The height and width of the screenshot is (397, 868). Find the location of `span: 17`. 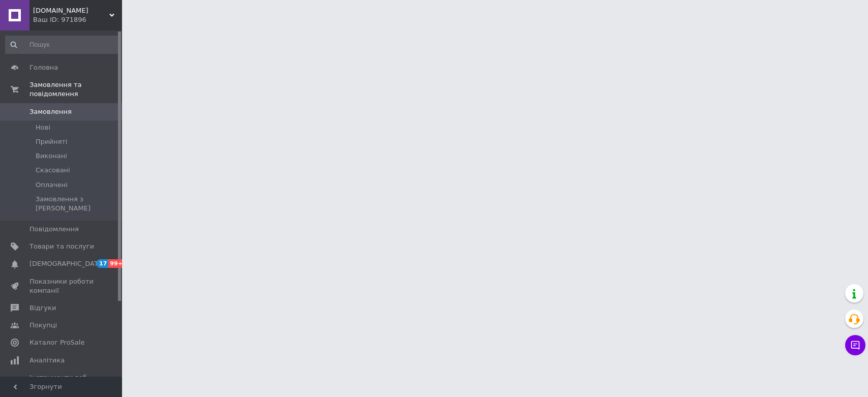

span: 17 is located at coordinates (102, 263).